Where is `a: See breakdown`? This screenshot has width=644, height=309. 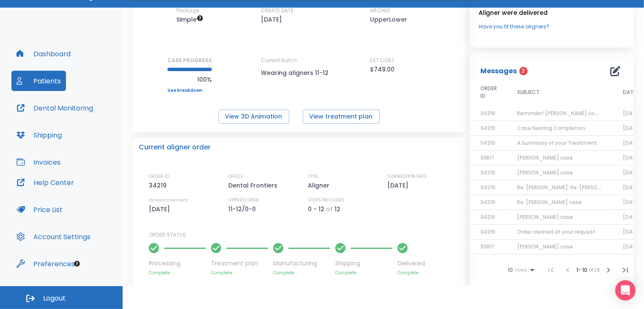
a: See breakdown is located at coordinates (189, 91).